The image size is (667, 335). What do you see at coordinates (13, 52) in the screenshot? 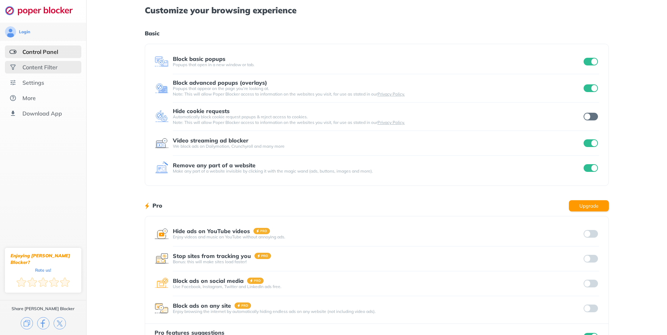
I see `img: features-selected.svg` at bounding box center [13, 52].